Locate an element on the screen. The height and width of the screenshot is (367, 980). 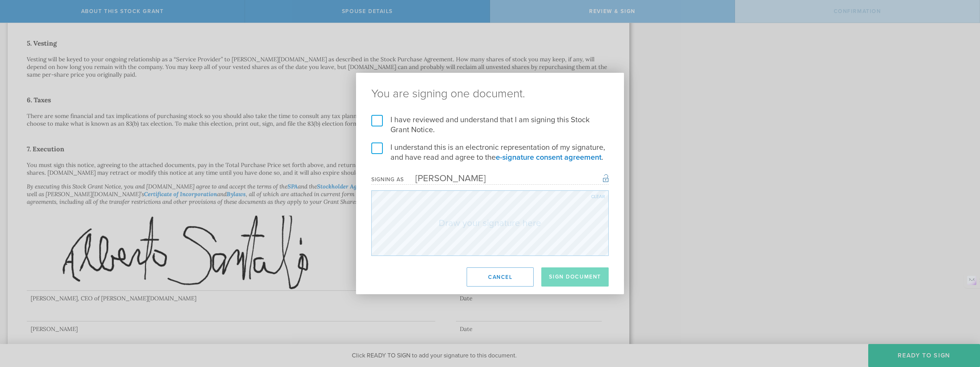
ng-pluralize: You are signing one document. is located at coordinates (490, 94).